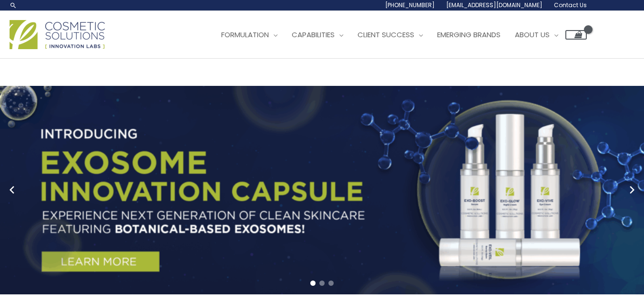  What do you see at coordinates (533, 34) in the screenshot?
I see `span: About Us` at bounding box center [533, 34].